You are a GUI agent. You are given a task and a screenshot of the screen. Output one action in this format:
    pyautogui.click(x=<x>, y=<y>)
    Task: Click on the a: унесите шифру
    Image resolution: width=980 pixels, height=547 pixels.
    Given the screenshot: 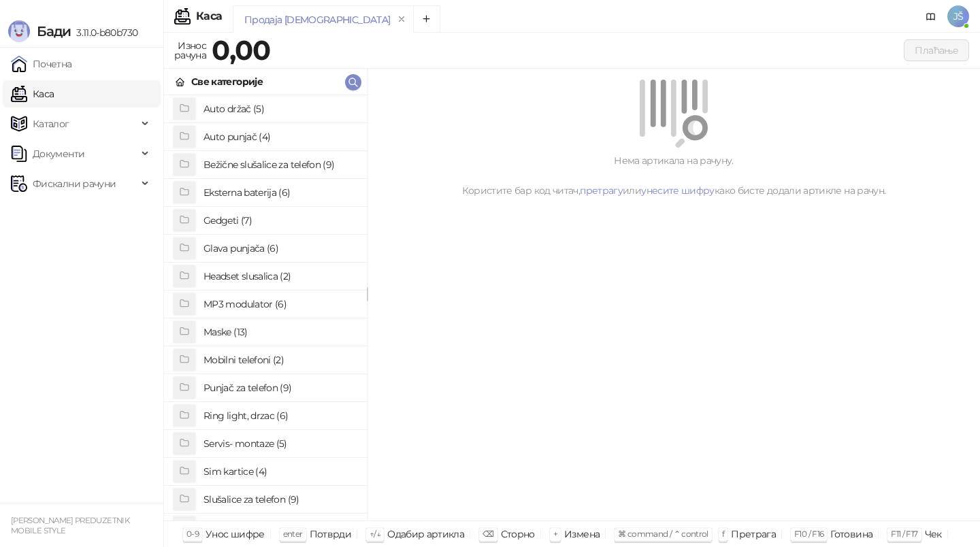 What is the action you would take?
    pyautogui.click(x=678, y=191)
    